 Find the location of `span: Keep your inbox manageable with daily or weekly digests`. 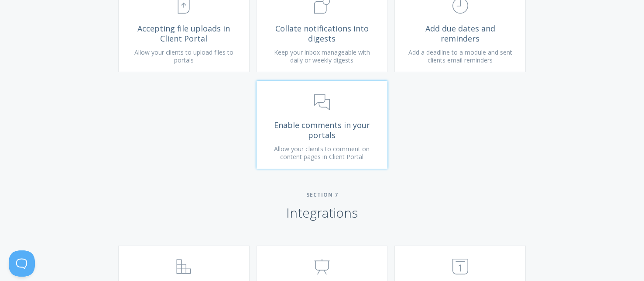

span: Keep your inbox manageable with daily or weekly digests is located at coordinates (322, 56).